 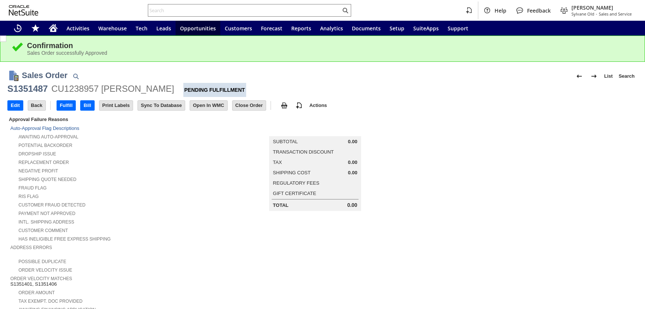 What do you see at coordinates (47, 179) in the screenshot?
I see `a: Shipping Quote Needed` at bounding box center [47, 179].